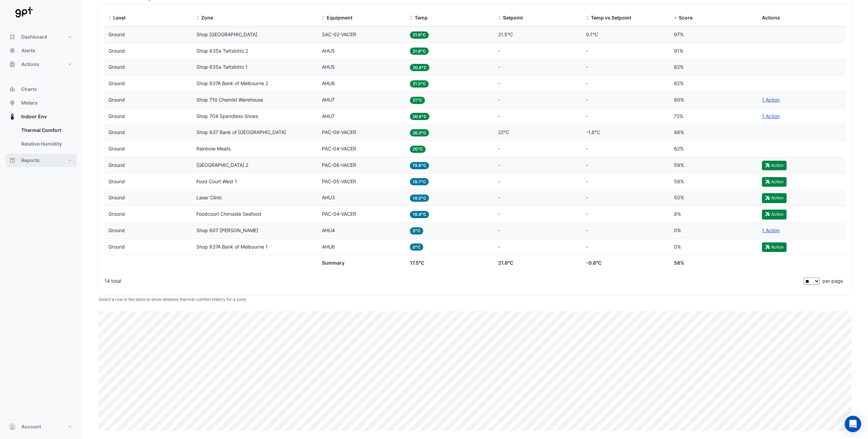 This screenshot has height=439, width=868. What do you see at coordinates (120, 18) in the screenshot?
I see `span: Level` at bounding box center [120, 18].